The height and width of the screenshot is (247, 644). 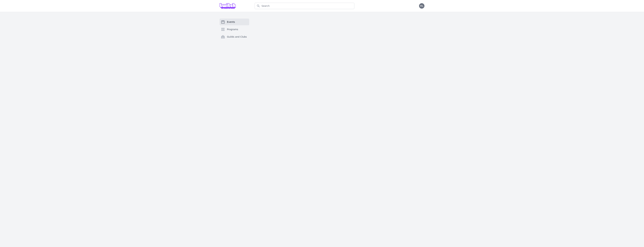 What do you see at coordinates (422, 6) in the screenshot?
I see `span: ML` at bounding box center [422, 6].